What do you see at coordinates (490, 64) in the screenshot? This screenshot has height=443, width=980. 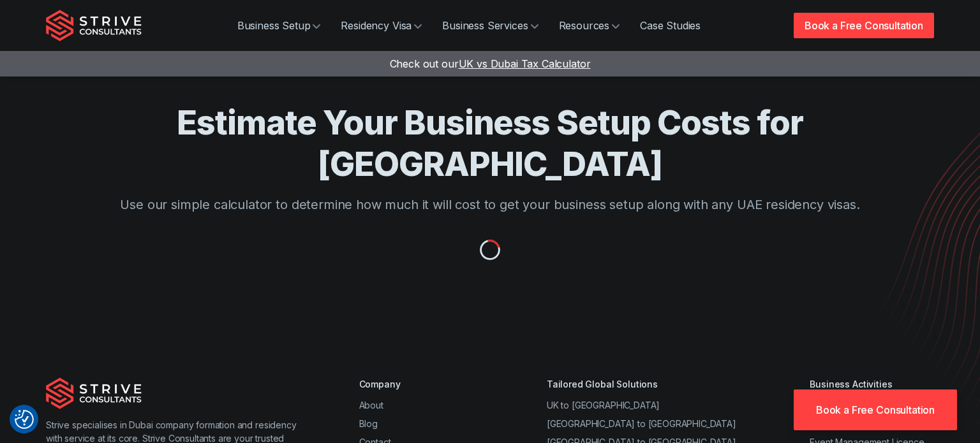 I see `a: Check out ourUK vs Dubai Tax Calculator` at bounding box center [490, 64].